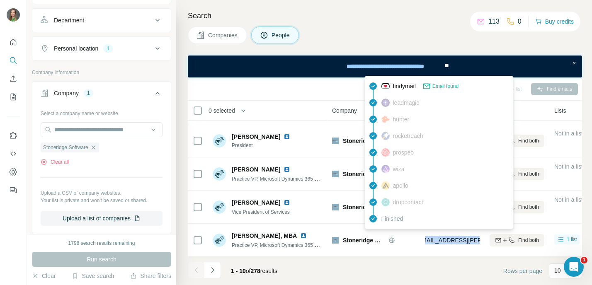 This screenshot has height=285, width=592. I want to click on img: provider findymail logo, so click(386, 86).